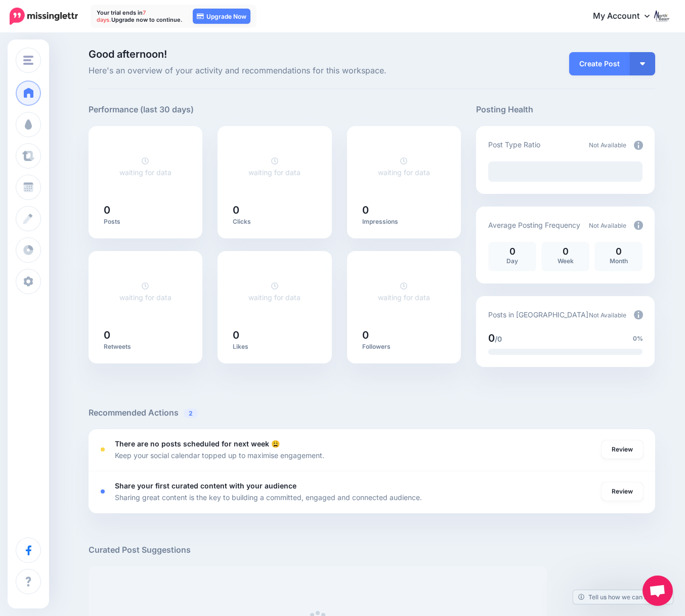 This screenshot has height=616, width=685. Describe the element at coordinates (372, 412) in the screenshot. I see `h5: Recommended Actions` at that location.